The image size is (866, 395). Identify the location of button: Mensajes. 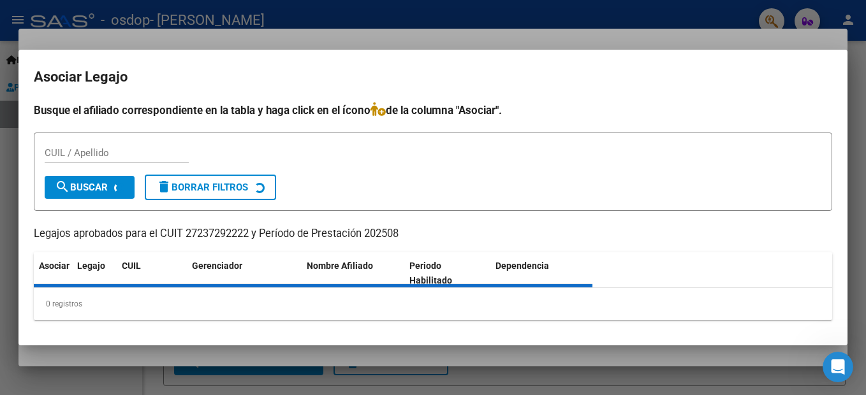
(191, 304).